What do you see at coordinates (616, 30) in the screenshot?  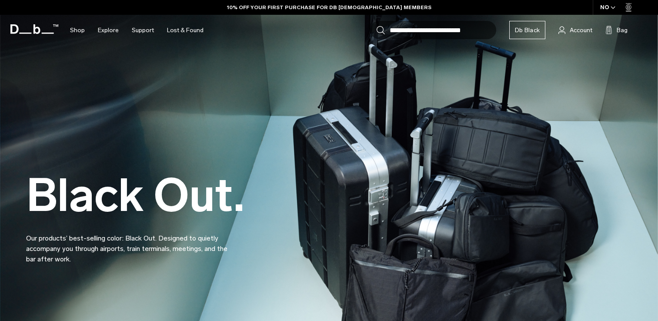 I see `button: Bag` at bounding box center [616, 30].